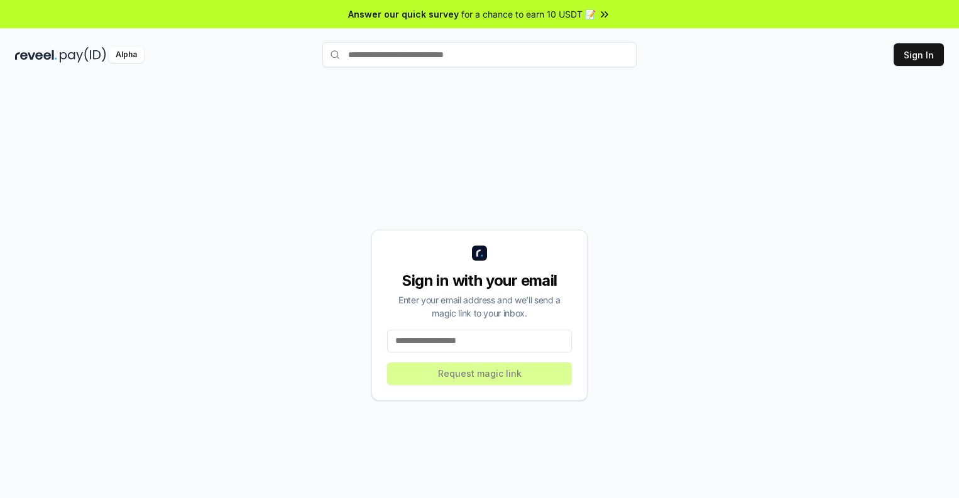 This screenshot has height=498, width=959. What do you see at coordinates (528, 14) in the screenshot?
I see `span: for a chance to earn 10 USDT 📝` at bounding box center [528, 14].